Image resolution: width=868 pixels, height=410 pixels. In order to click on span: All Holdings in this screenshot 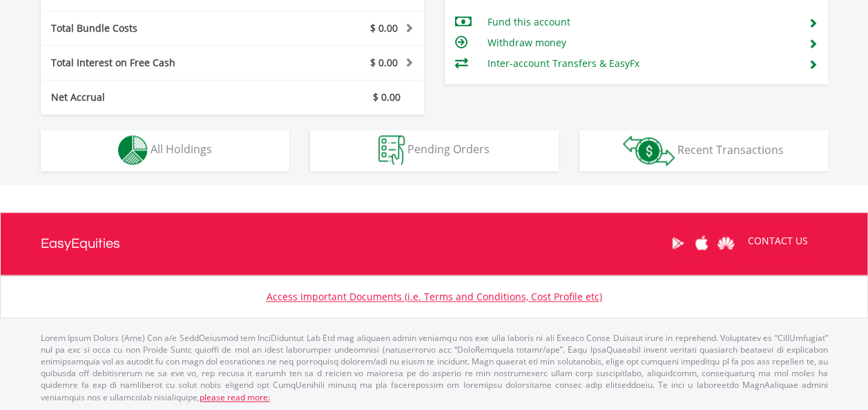, I will do `click(181, 149)`.